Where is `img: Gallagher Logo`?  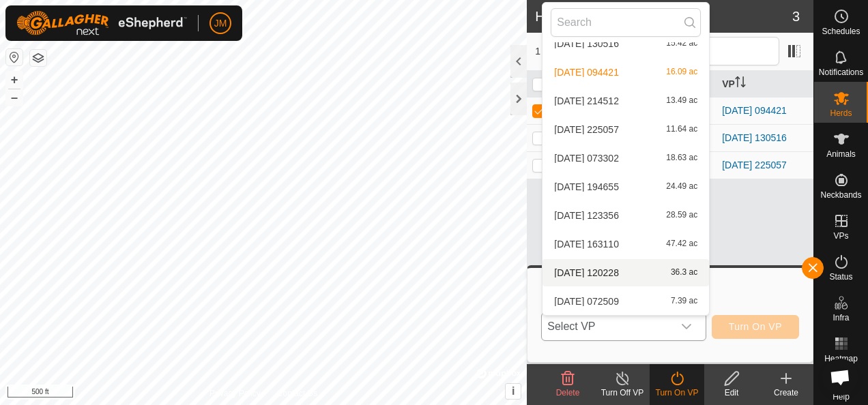 img: Gallagher Logo is located at coordinates (102, 23).